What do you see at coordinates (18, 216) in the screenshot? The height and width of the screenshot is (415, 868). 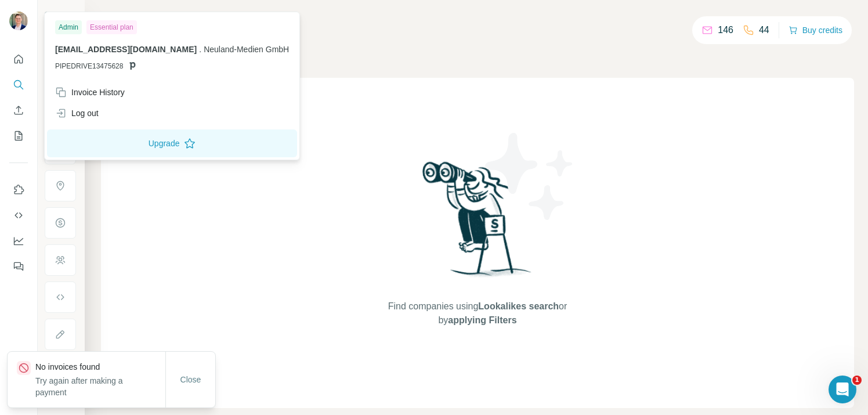 I see `button: Use Surfe API` at bounding box center [18, 216].